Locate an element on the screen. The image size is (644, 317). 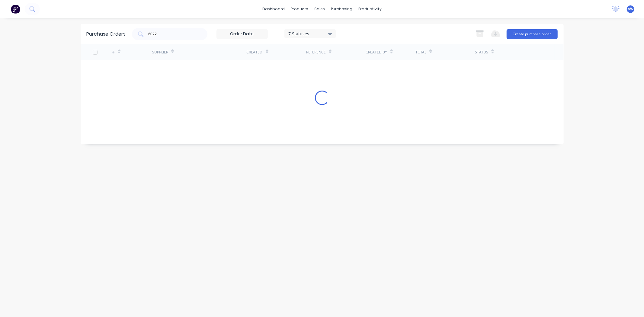
input: Order Date is located at coordinates (242, 34).